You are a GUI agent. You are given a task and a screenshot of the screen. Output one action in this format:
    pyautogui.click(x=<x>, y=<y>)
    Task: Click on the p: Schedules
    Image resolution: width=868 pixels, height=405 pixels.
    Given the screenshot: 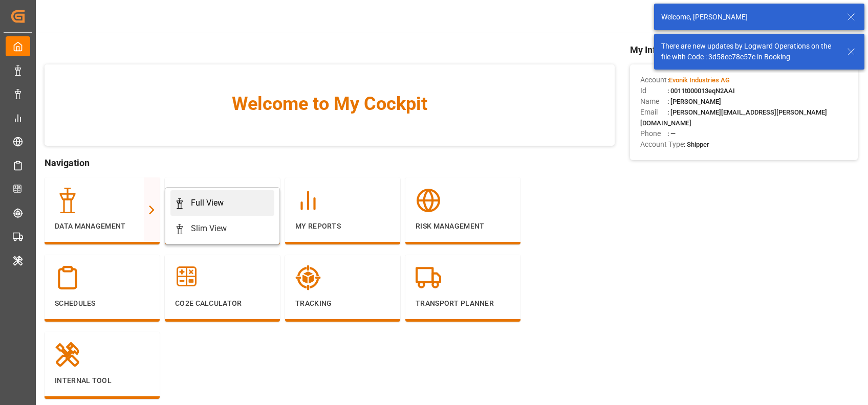 What is the action you would take?
    pyautogui.click(x=102, y=303)
    